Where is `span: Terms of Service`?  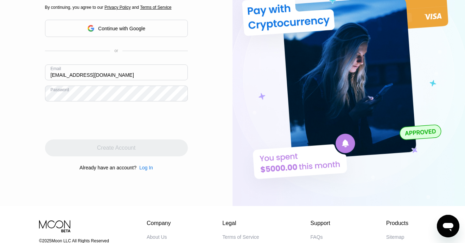
span: Terms of Service is located at coordinates (155, 7).